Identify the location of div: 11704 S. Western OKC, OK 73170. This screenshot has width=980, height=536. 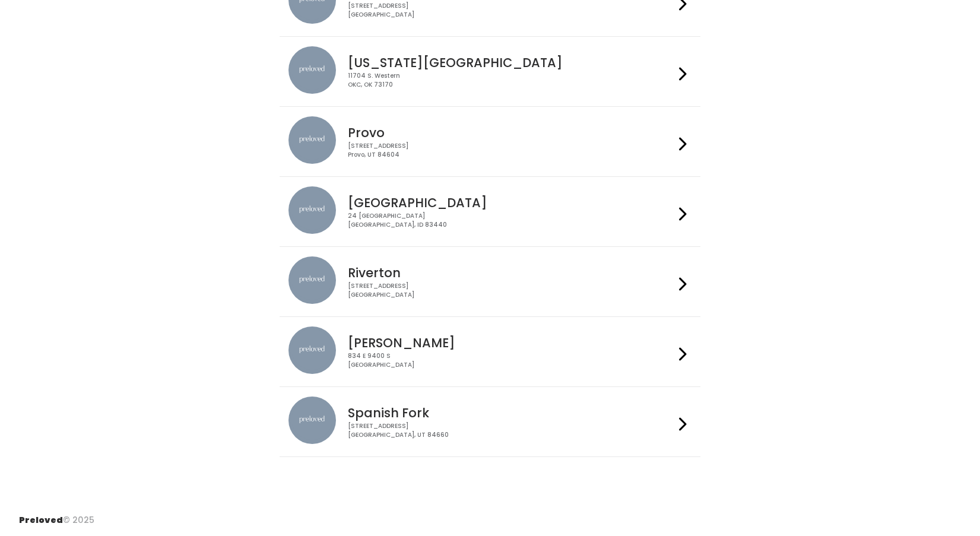
(511, 80).